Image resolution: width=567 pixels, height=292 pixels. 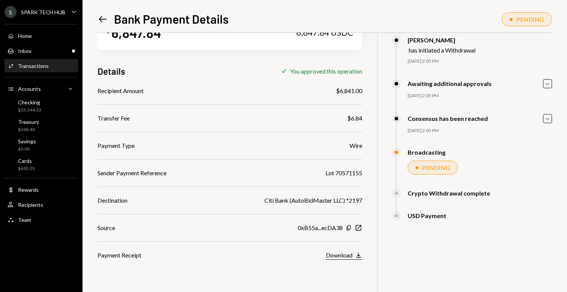 What do you see at coordinates (326, 71) in the screenshot?
I see `div: You approved this operation` at bounding box center [326, 71].